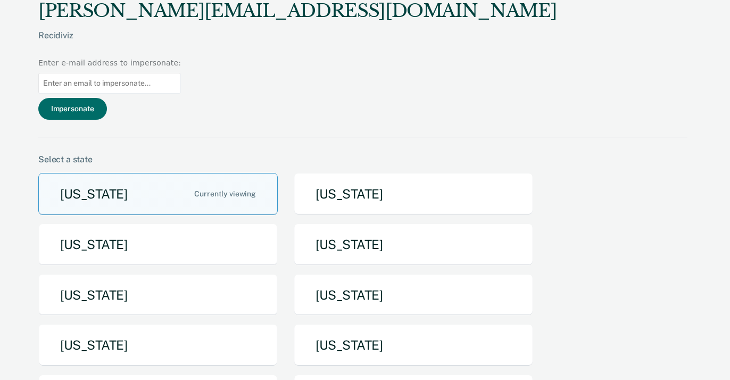 The width and height of the screenshot is (730, 380). I want to click on button: Impersonate, so click(72, 109).